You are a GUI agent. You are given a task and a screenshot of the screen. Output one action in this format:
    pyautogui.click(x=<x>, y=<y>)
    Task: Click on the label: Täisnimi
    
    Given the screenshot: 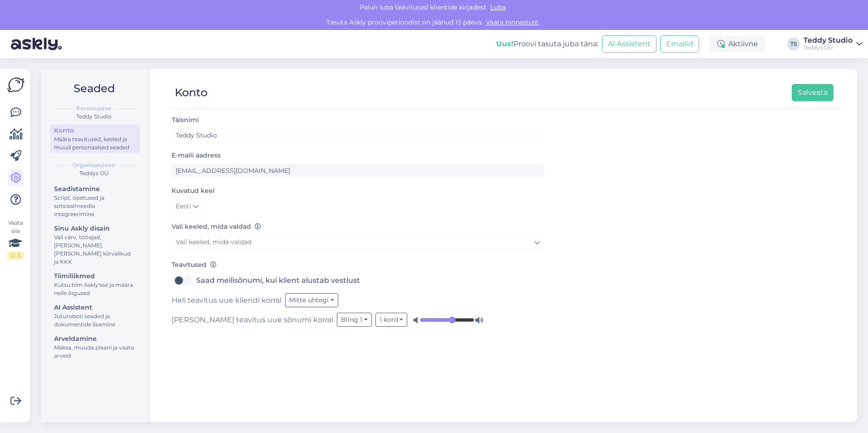 What is the action you would take?
    pyautogui.click(x=185, y=120)
    